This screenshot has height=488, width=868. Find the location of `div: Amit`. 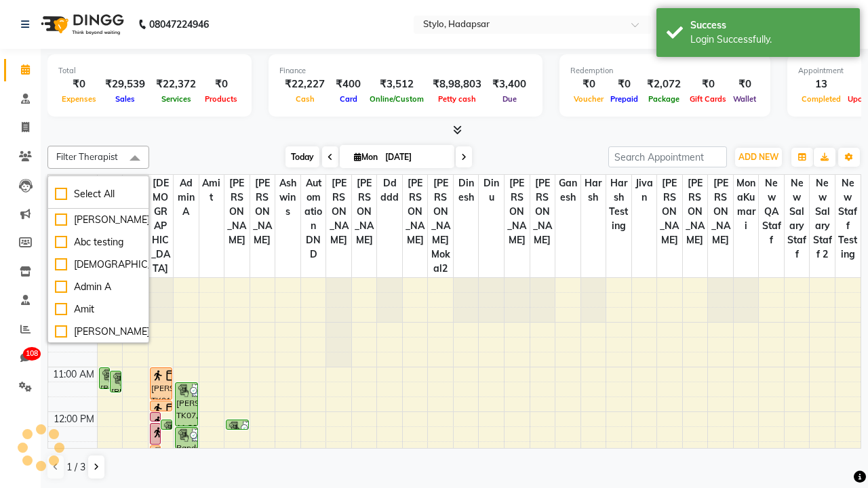

div: Amit is located at coordinates (98, 309).